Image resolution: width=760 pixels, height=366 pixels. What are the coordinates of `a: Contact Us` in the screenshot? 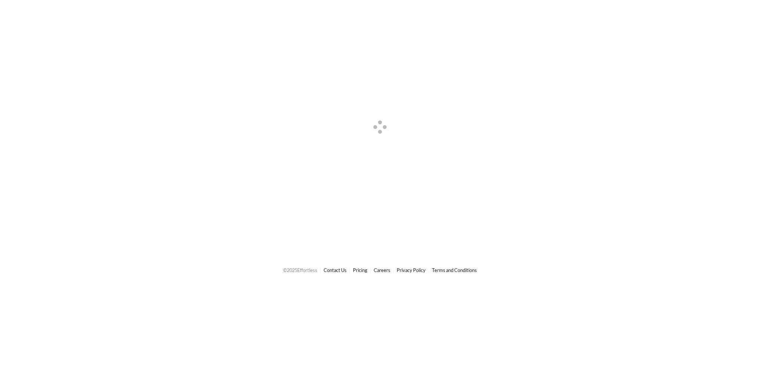 It's located at (335, 270).